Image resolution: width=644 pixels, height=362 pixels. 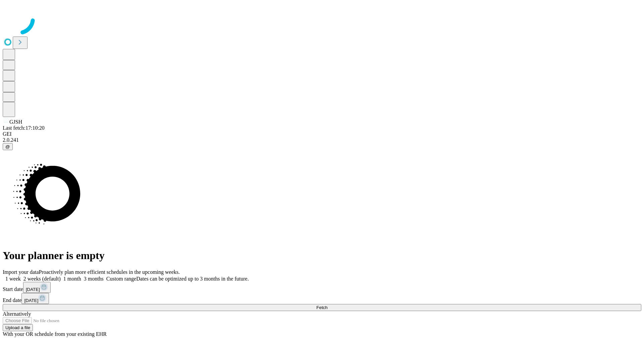 I want to click on span: Custom range, so click(x=121, y=278).